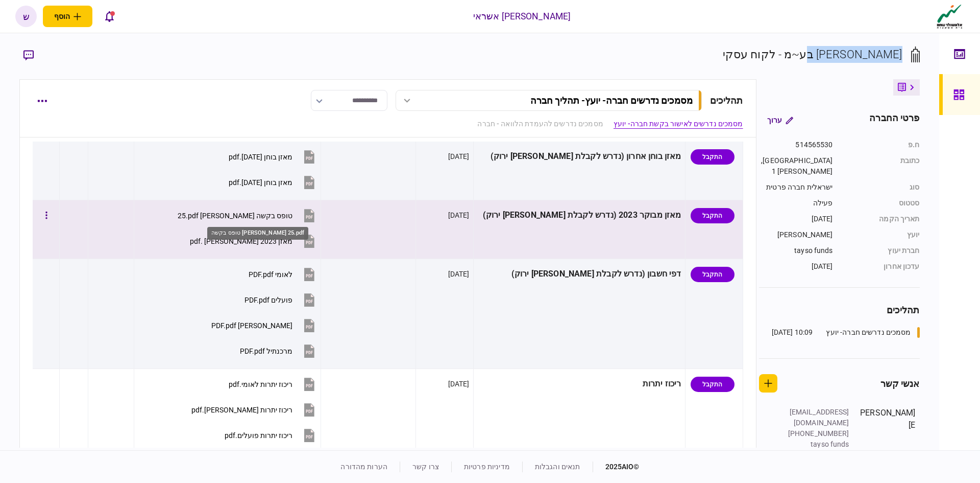  What do you see at coordinates (426, 467) in the screenshot?
I see `a: צרו קשר` at bounding box center [426, 467].